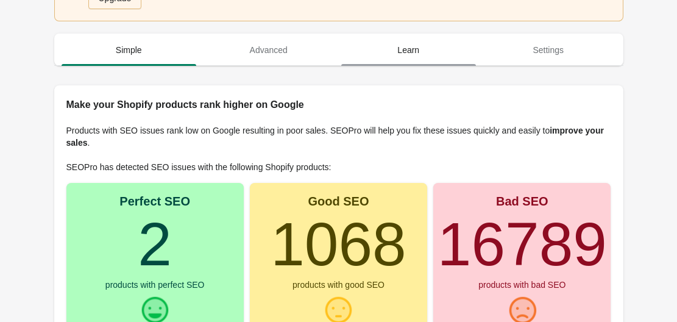  I want to click on span: Advanced, so click(269, 50).